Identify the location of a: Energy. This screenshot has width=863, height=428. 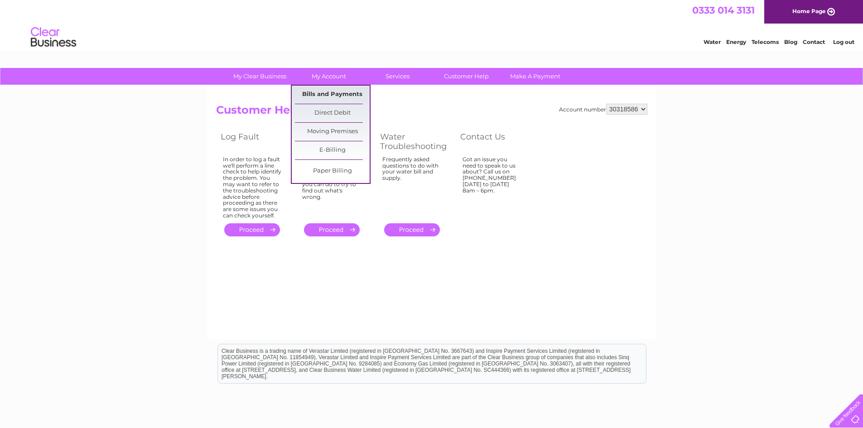
(736, 42).